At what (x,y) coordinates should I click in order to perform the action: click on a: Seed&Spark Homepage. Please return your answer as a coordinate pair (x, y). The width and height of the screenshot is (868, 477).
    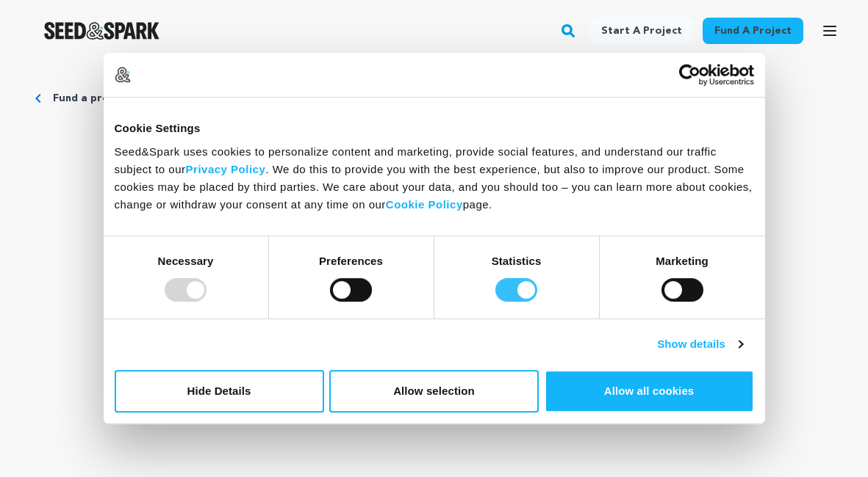
    Looking at the image, I should click on (101, 31).